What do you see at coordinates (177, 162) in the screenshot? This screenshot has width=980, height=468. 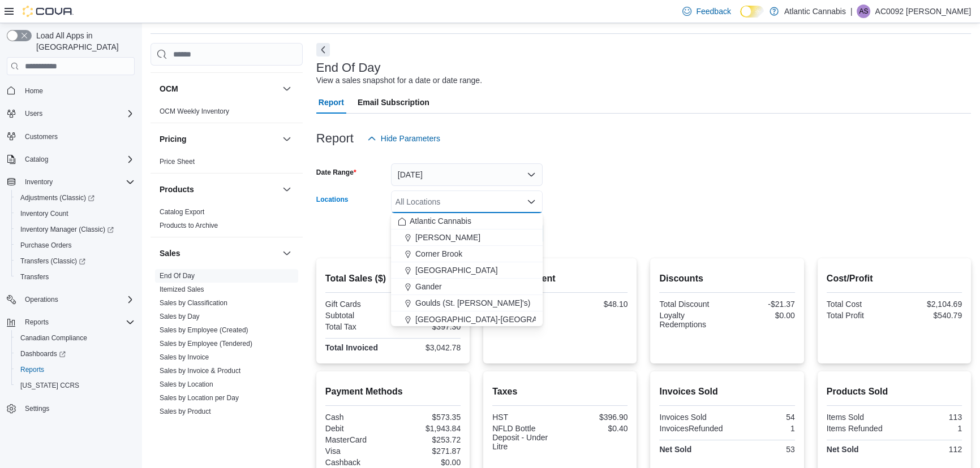 I see `a: Price Sheet` at bounding box center [177, 162].